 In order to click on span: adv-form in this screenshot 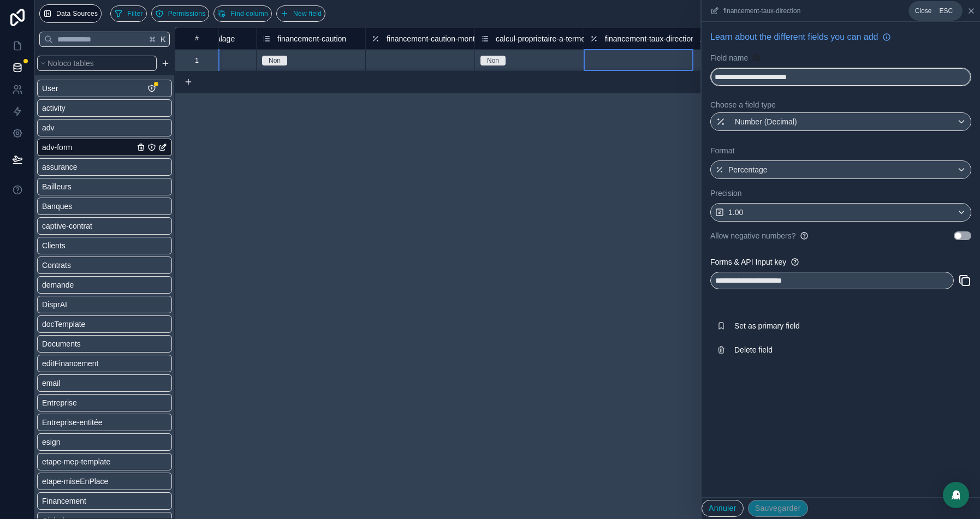, I will do `click(56, 147)`.